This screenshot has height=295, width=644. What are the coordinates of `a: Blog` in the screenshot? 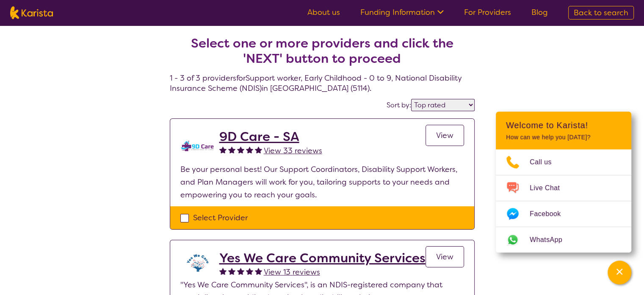 It's located at (540, 12).